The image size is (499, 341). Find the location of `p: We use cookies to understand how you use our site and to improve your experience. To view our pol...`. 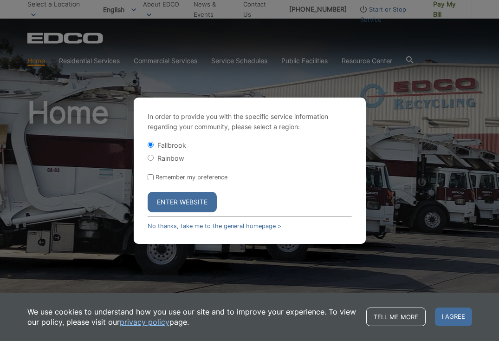

p: We use cookies to understand how you use our site and to improve your experience. To view our pol... is located at coordinates (192, 316).